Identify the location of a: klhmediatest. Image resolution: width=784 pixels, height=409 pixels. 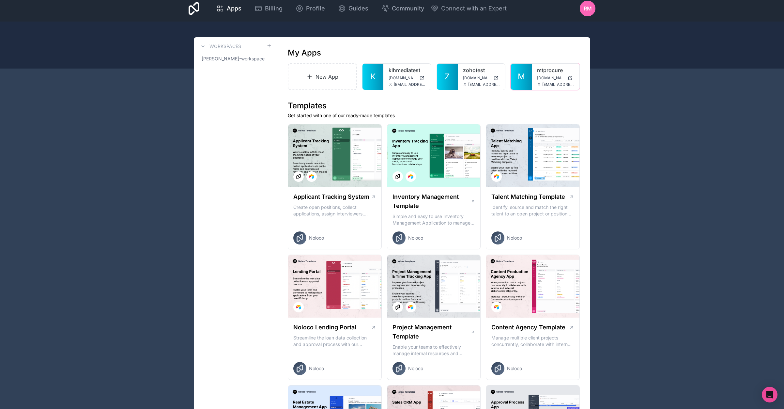
(407, 70).